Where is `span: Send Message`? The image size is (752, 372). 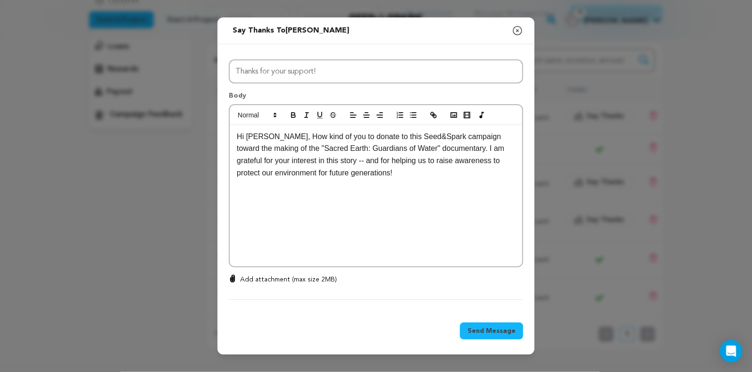
span: Send Message is located at coordinates (492, 331).